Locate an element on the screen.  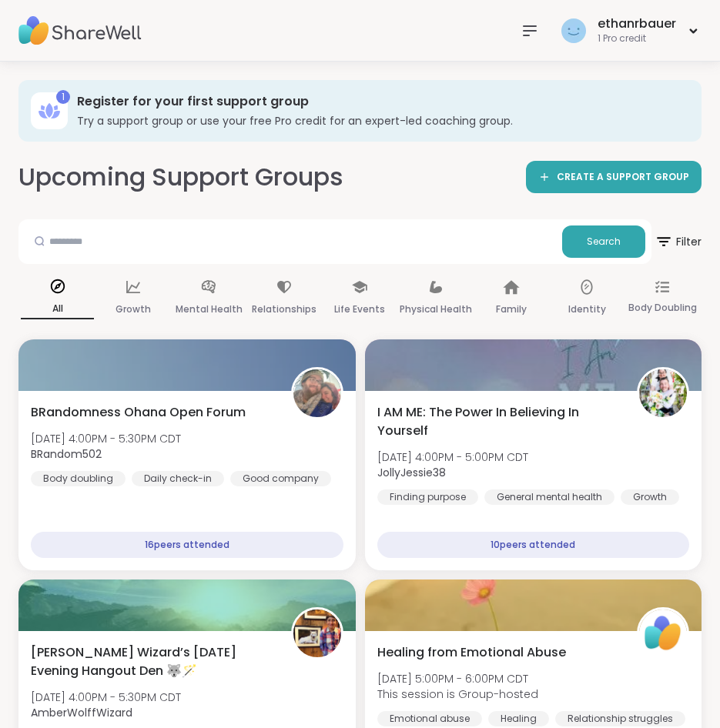
div: Good company is located at coordinates (280, 479).